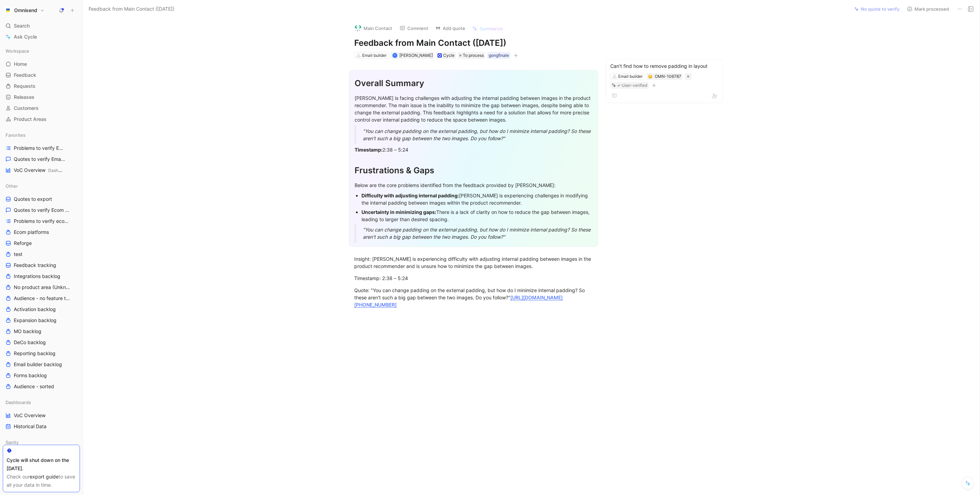  What do you see at coordinates (34, 387) in the screenshot?
I see `span: Audience - sorted` at bounding box center [34, 387].